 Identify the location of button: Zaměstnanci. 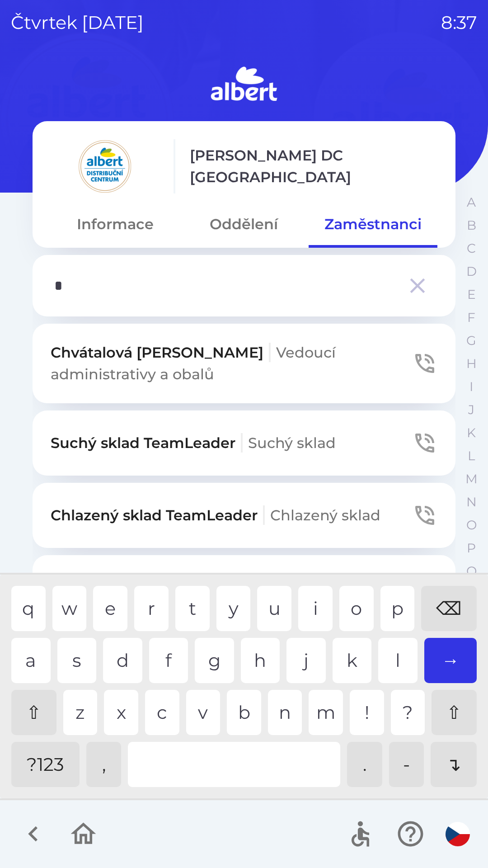
(373, 224).